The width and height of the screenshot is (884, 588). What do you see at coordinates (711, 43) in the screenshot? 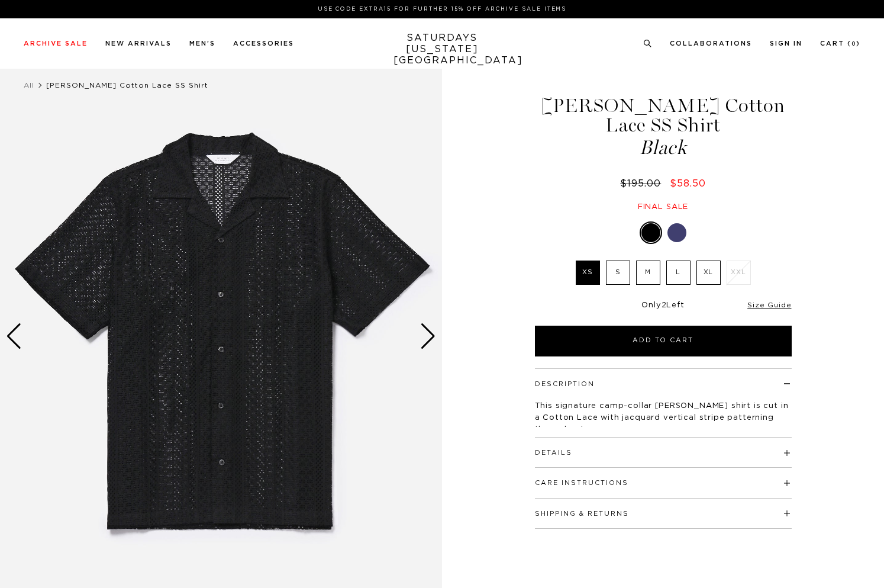
I see `a: Collaborations` at bounding box center [711, 43].